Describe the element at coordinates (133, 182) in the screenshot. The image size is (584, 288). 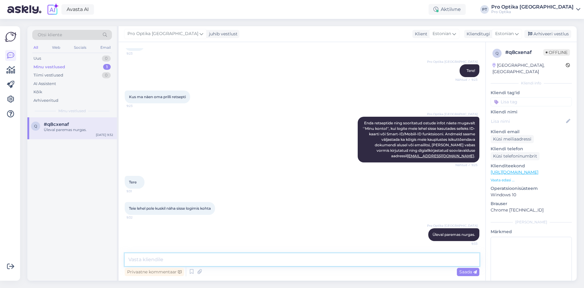
I see `span: Tere` at that location.